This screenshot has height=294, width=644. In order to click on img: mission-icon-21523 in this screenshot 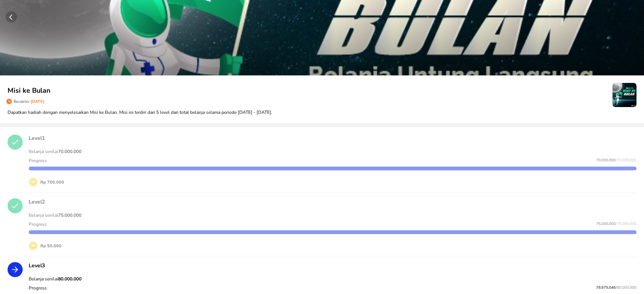, I will do `click(625, 95)`.